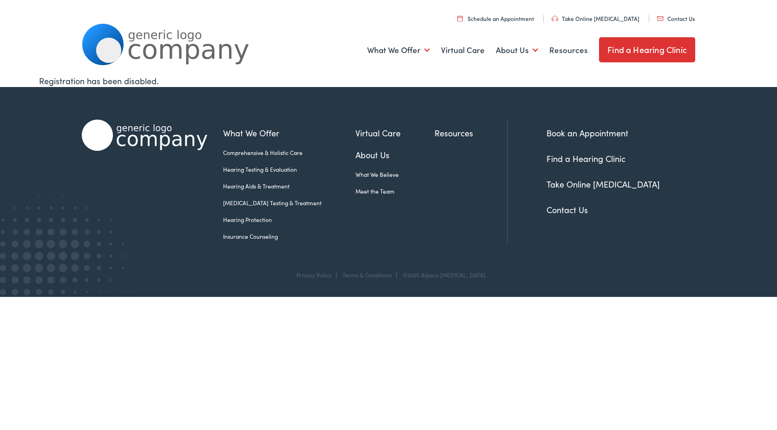  What do you see at coordinates (289, 219) in the screenshot?
I see `a: Hearing Protection` at bounding box center [289, 219].